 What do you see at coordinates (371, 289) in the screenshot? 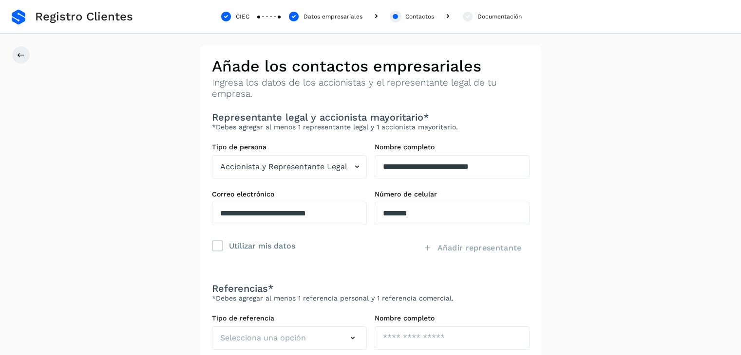
I see `h3: Referencias*` at bounding box center [371, 289].